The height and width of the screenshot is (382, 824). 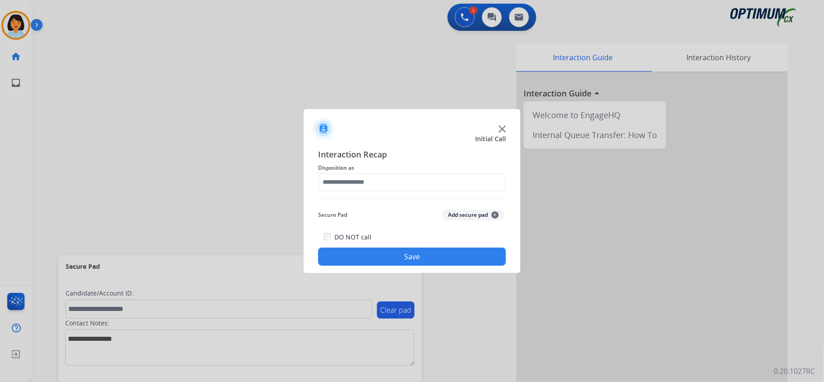 What do you see at coordinates (323, 128) in the screenshot?
I see `img: contactIcon` at bounding box center [323, 128].